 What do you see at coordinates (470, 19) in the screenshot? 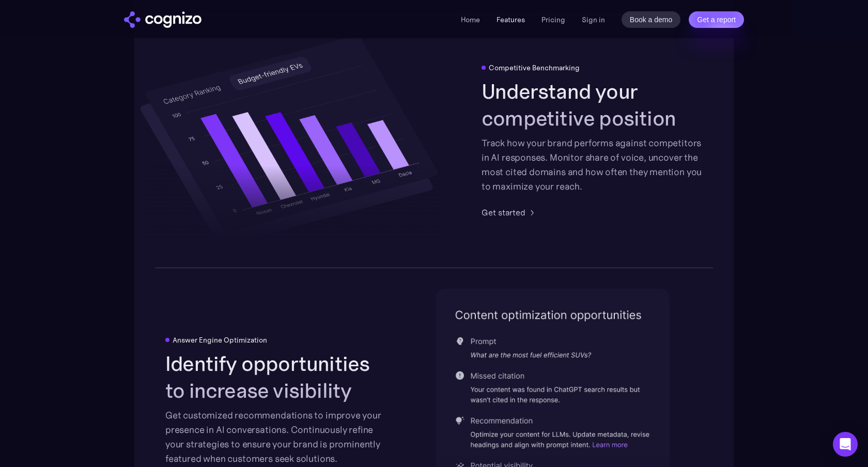
I see `a: Home` at bounding box center [470, 19].